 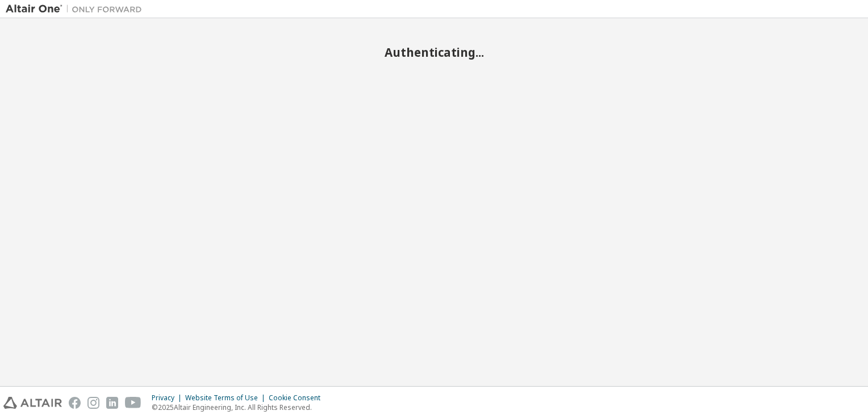 What do you see at coordinates (112, 403) in the screenshot?
I see `img: linkedin.svg` at bounding box center [112, 403].